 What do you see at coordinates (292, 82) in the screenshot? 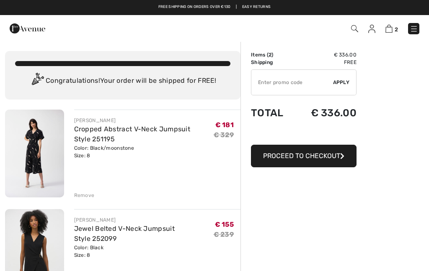
I see `input: Promo code` at bounding box center [292, 82].